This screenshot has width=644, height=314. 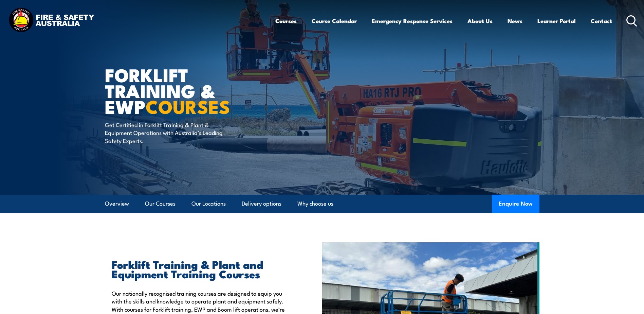 I want to click on a: Our Locations, so click(x=208, y=204).